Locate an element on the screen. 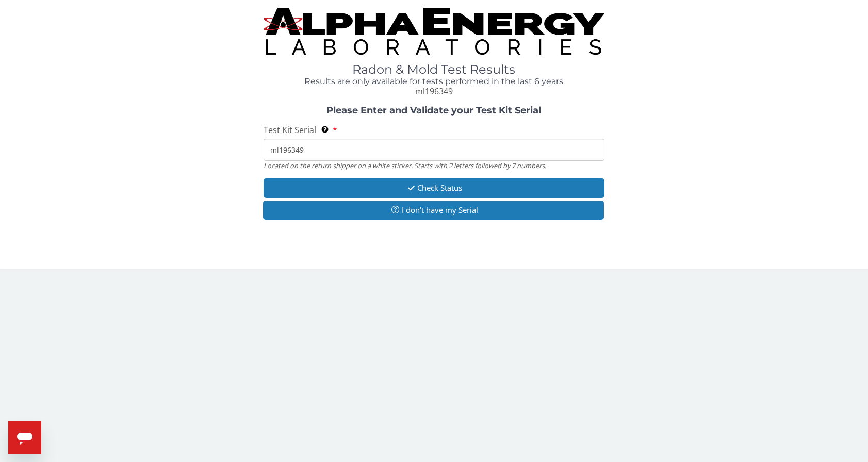 The image size is (868, 462). span: Test Kit Serial is located at coordinates (290, 130).